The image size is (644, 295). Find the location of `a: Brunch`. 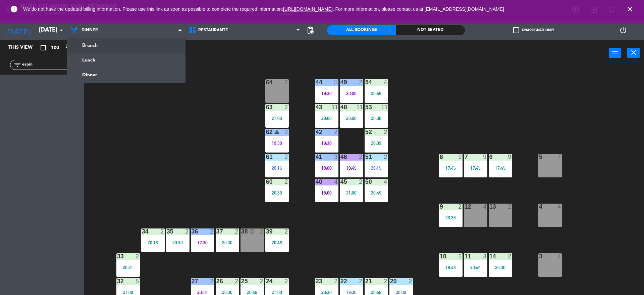

a: Brunch is located at coordinates (126, 45).